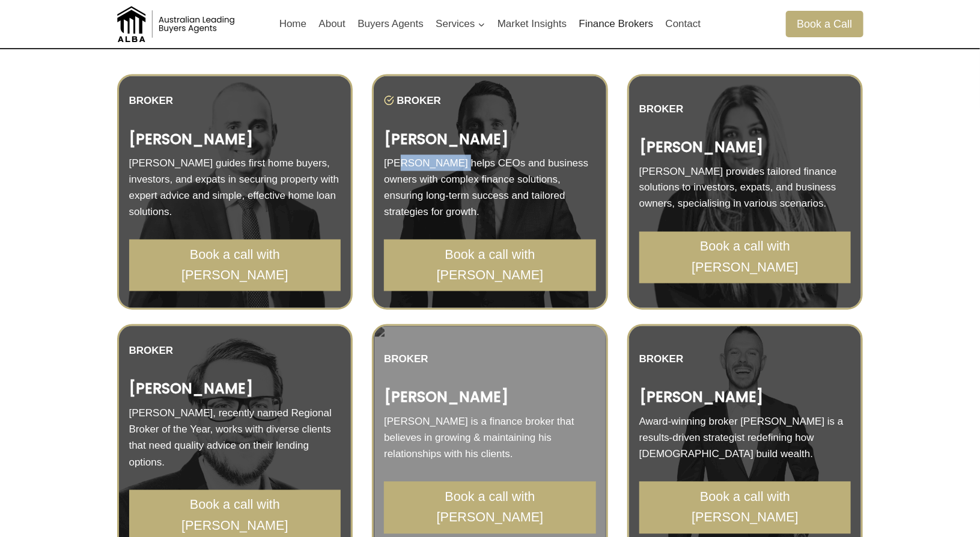 Image resolution: width=980 pixels, height=537 pixels. I want to click on nav: Primary Navigation, so click(490, 24).